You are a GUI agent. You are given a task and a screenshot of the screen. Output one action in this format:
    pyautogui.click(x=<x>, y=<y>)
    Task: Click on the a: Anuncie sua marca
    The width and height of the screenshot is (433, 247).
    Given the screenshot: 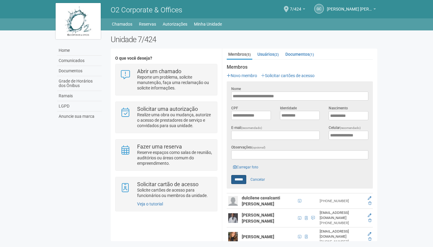 What is the action you would take?
    pyautogui.click(x=79, y=116)
    